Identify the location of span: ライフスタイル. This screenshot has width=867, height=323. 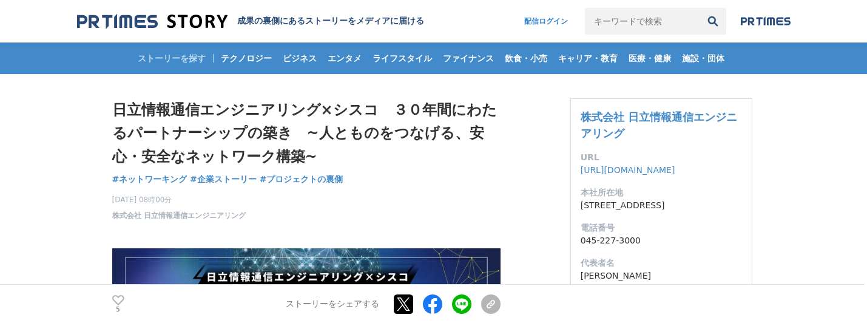
(402, 58).